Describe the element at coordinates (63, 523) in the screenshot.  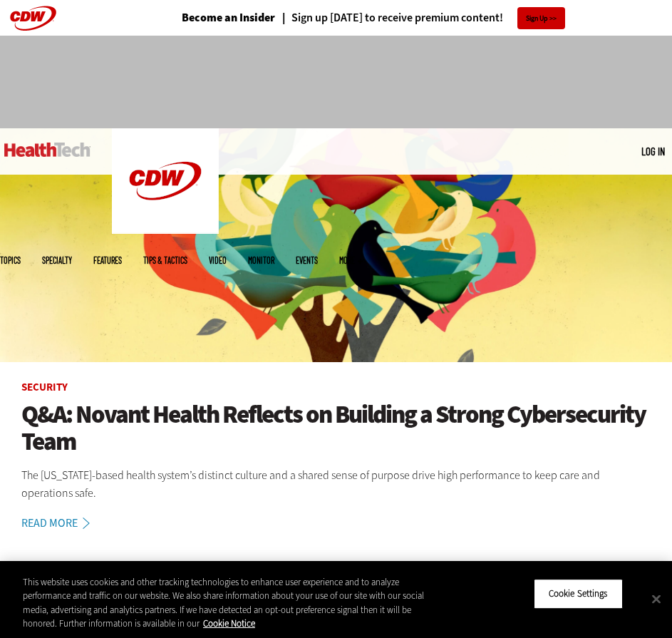
I see `a: Read More` at that location.